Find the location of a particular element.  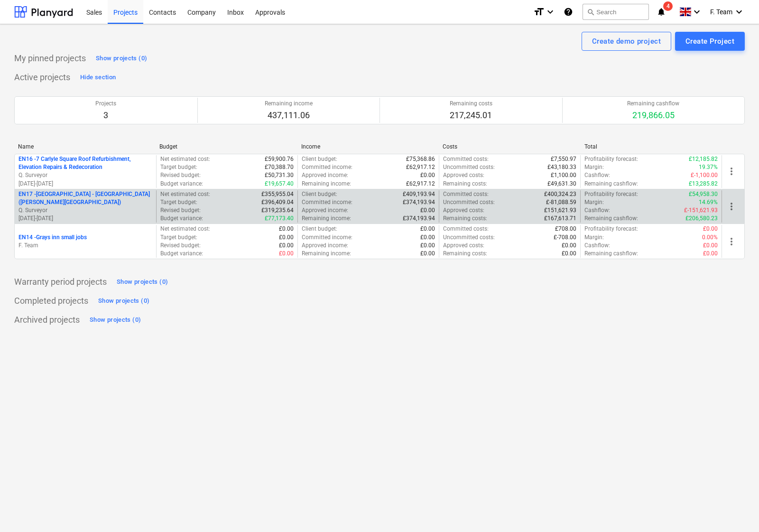

p: 19.37% is located at coordinates (708, 167).